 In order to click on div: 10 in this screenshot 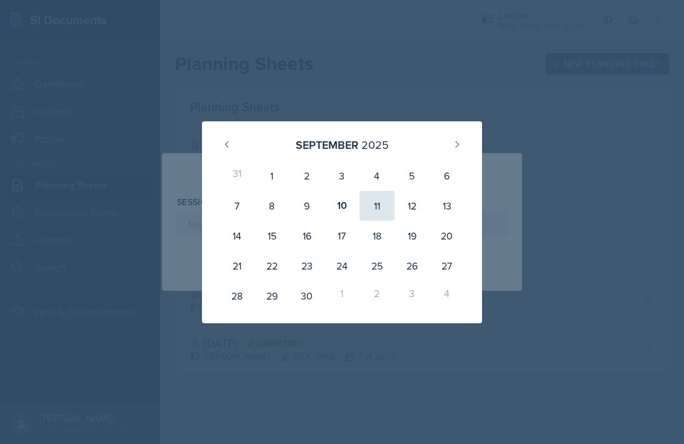, I will do `click(342, 206)`.